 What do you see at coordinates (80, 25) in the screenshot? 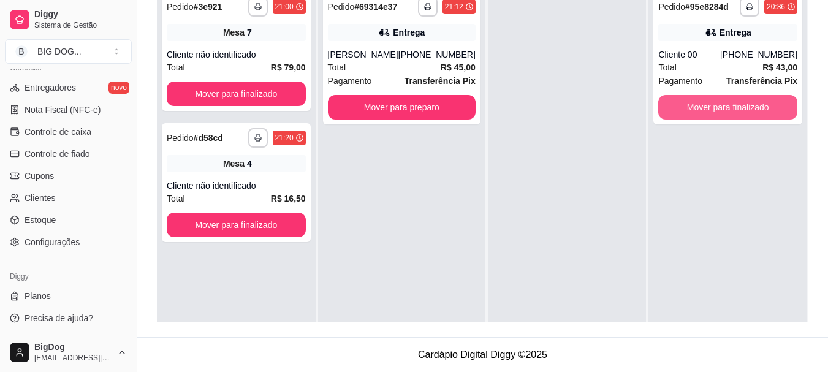
I see `span: Sistema de Gestão` at bounding box center [80, 25].